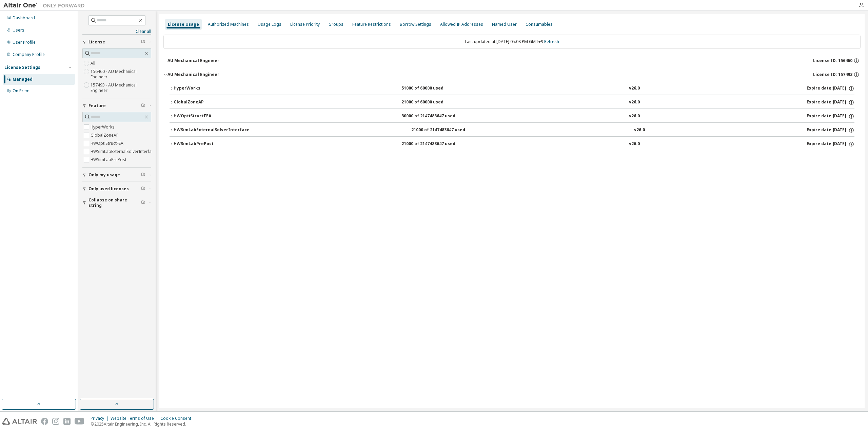 The height and width of the screenshot is (431, 868). I want to click on p: © 2025 Altair Engineering, Inc. All Rights Reserved., so click(143, 424).